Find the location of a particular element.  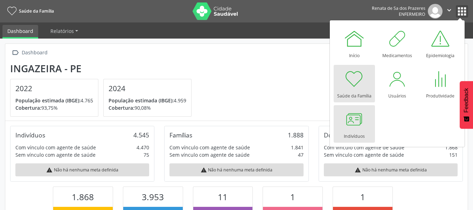

a: Dashboard is located at coordinates (20, 32).